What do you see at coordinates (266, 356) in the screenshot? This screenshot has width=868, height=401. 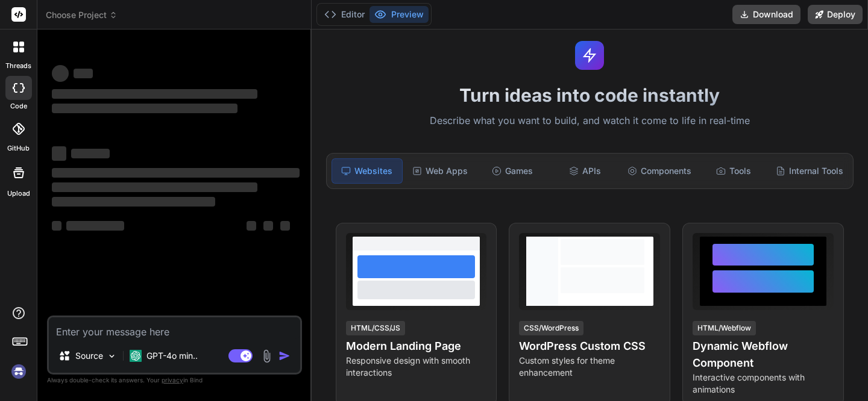 I see `img: attachment` at bounding box center [266, 356].